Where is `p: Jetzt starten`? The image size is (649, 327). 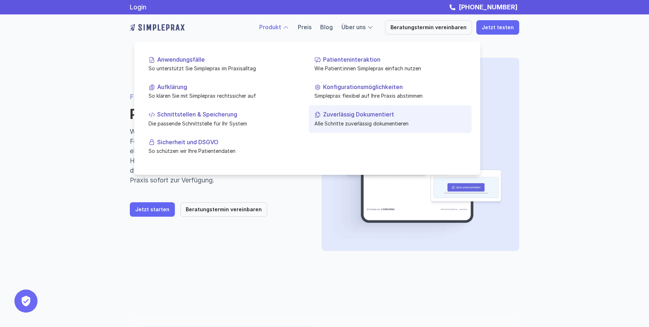 p: Jetzt starten is located at coordinates (152, 209).